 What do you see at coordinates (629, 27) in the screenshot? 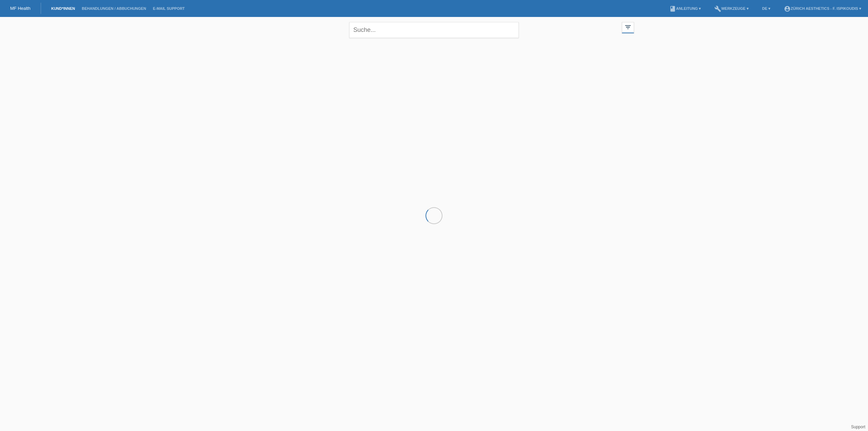
I see `i: filter_list` at bounding box center [629, 27].